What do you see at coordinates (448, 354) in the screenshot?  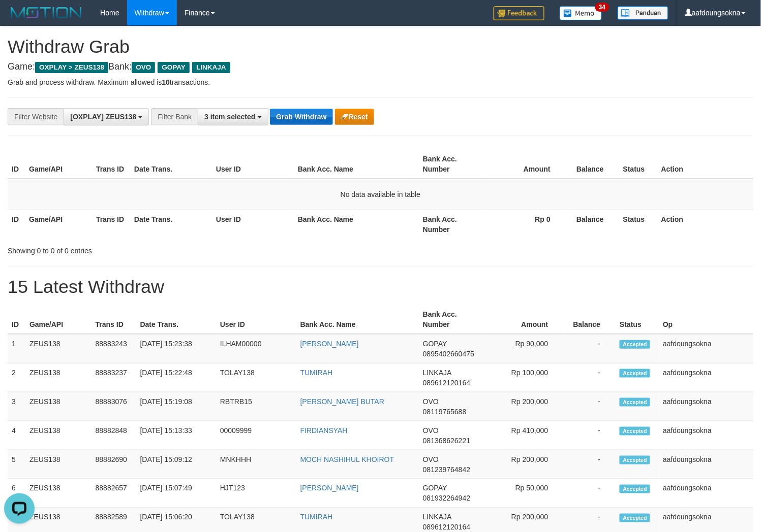 I see `span: Copy 0895402660475 to clipboard` at bounding box center [448, 354].